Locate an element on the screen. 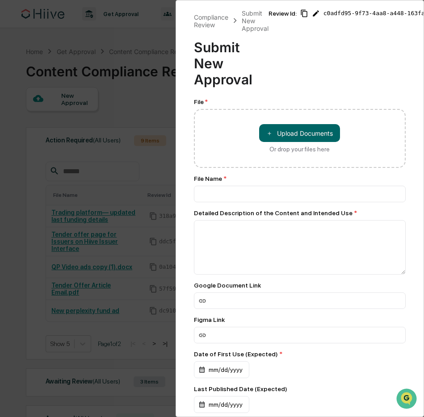  div: Last Published Date (Expected) is located at coordinates (300, 389).